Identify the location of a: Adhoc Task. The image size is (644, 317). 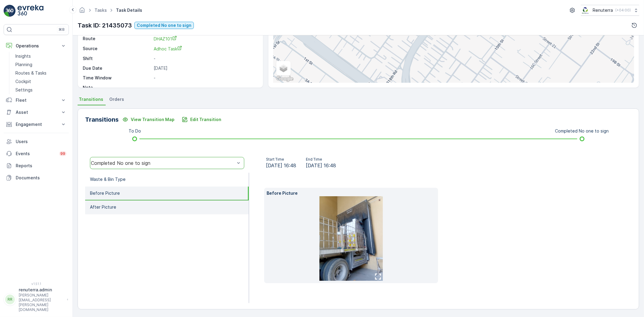
(205, 49).